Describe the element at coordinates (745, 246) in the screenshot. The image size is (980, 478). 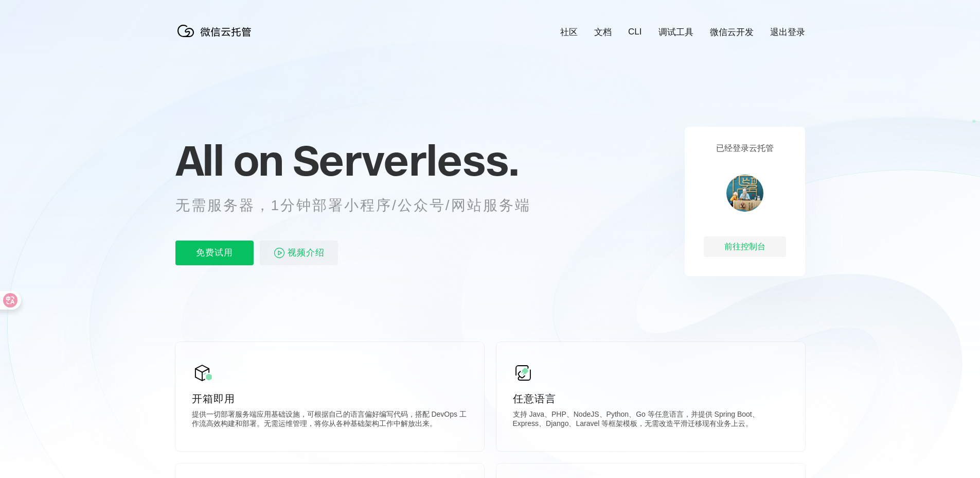
I see `div: 前往控制台` at that location.